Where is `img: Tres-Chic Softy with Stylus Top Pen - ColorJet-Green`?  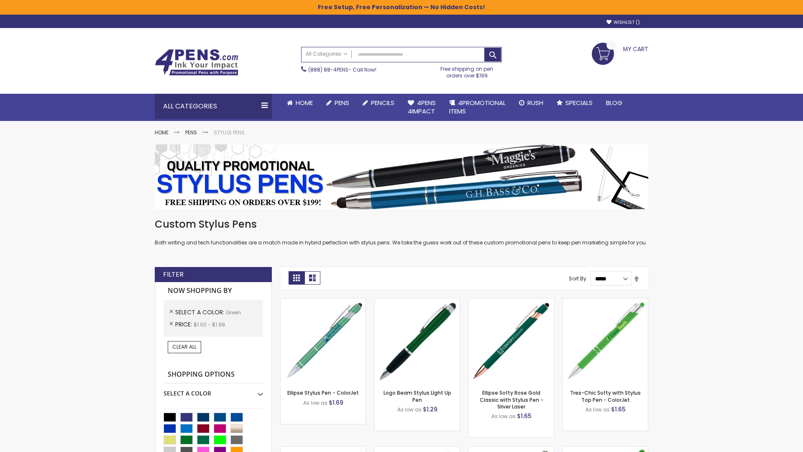 img: Tres-Chic Softy with Stylus Top Pen - ColorJet-Green is located at coordinates (605, 341).